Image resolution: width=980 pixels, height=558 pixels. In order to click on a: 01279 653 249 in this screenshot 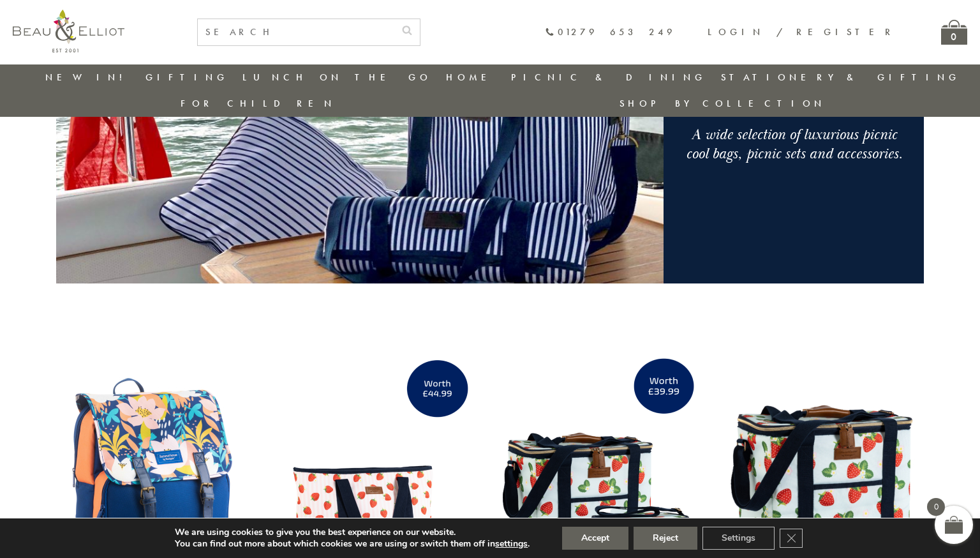, I will do `click(610, 32)`.